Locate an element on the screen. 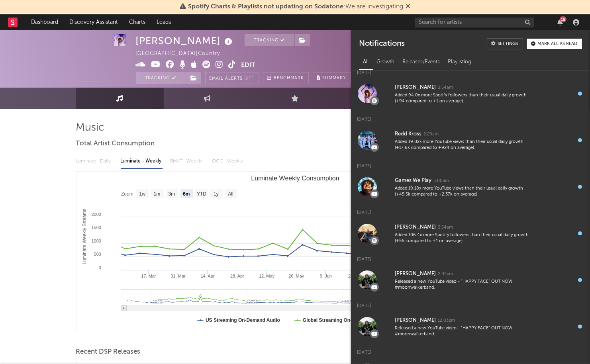  a: Leads is located at coordinates (164, 22).